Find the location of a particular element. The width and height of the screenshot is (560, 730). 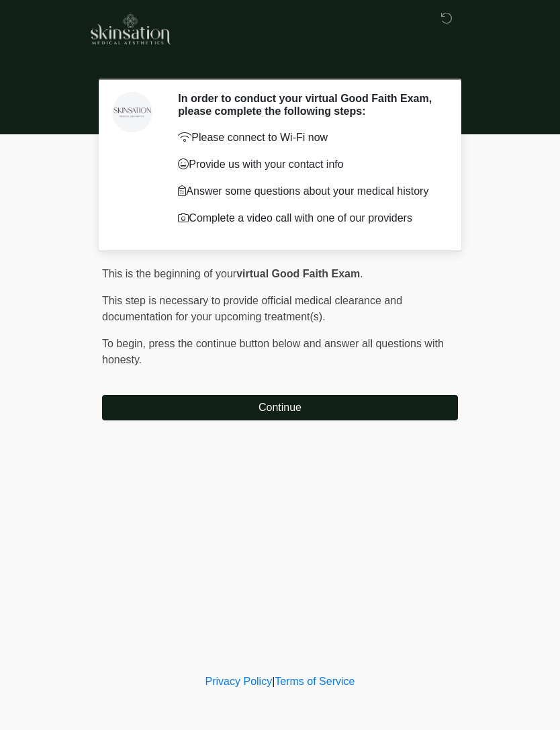

p: Answer some questions about your medical history is located at coordinates (308, 192).